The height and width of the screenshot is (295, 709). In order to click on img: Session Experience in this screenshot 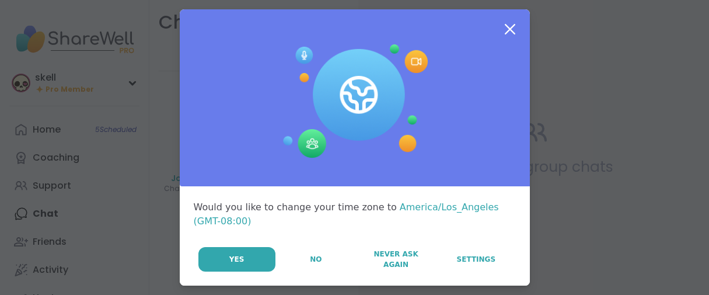, I will do `click(355, 101)`.